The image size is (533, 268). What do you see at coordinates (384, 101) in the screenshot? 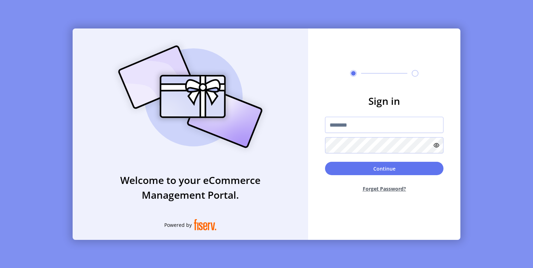
I see `h3: Sign in` at bounding box center [384, 101].